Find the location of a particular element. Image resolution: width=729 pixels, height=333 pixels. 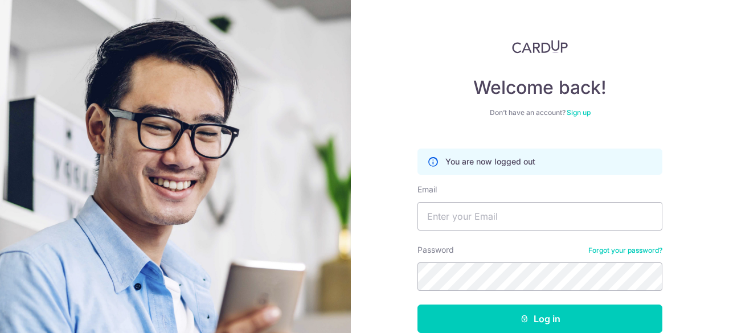

h4: Welcome back! is located at coordinates (540, 88).